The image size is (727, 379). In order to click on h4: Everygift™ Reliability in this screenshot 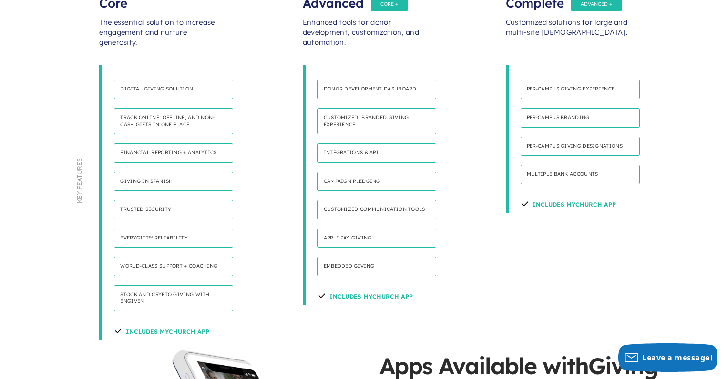, I will do `click(173, 238)`.